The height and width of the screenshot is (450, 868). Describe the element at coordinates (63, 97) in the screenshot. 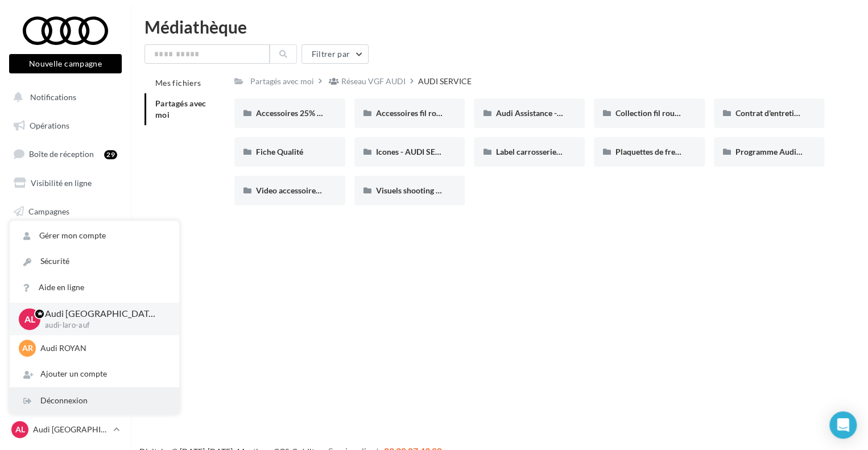

I see `button: Notifications` at that location.